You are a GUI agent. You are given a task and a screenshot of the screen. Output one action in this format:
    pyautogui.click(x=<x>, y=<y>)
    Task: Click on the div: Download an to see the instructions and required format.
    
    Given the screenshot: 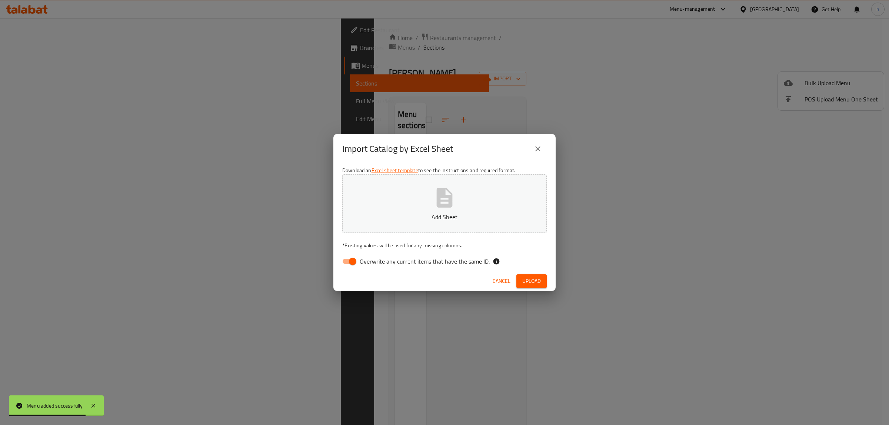 What is the action you would take?
    pyautogui.click(x=444, y=217)
    